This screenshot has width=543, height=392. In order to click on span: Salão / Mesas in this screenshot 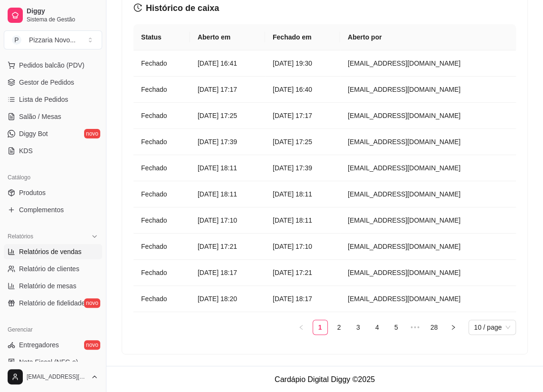, I will do `click(40, 116)`.